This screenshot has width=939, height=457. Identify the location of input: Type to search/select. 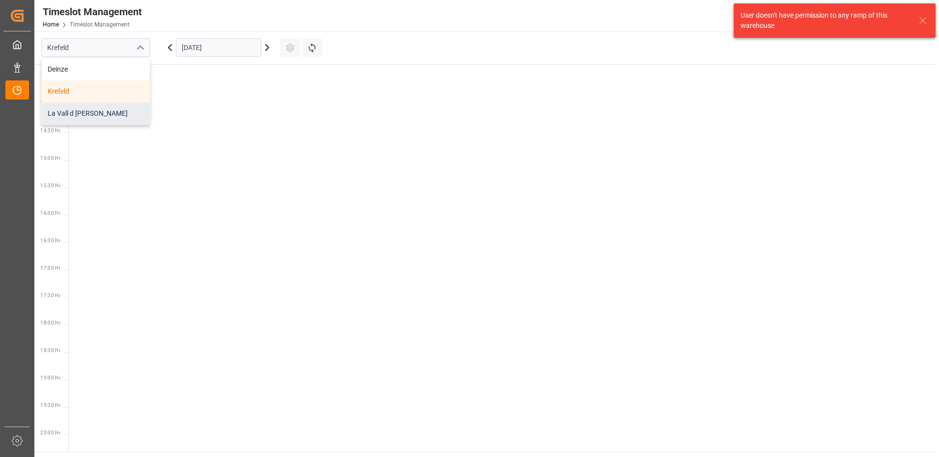
(96, 48).